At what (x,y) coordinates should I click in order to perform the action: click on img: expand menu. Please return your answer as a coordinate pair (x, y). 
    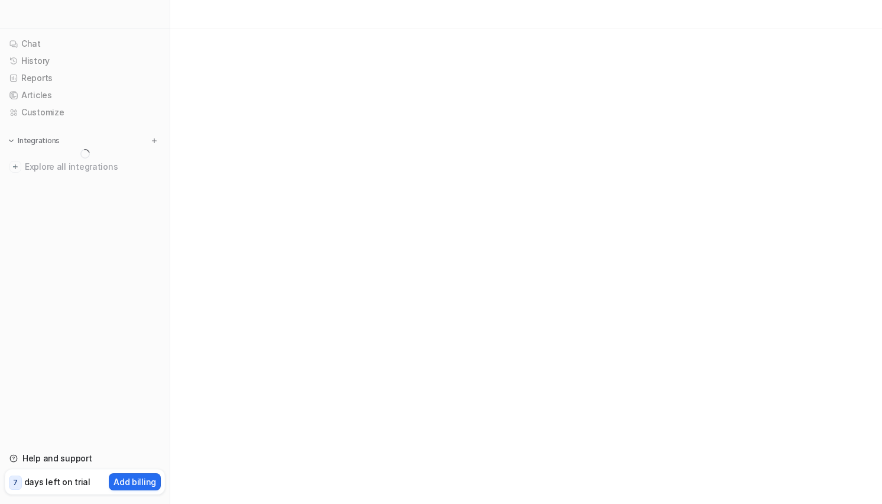
    Looking at the image, I should click on (11, 141).